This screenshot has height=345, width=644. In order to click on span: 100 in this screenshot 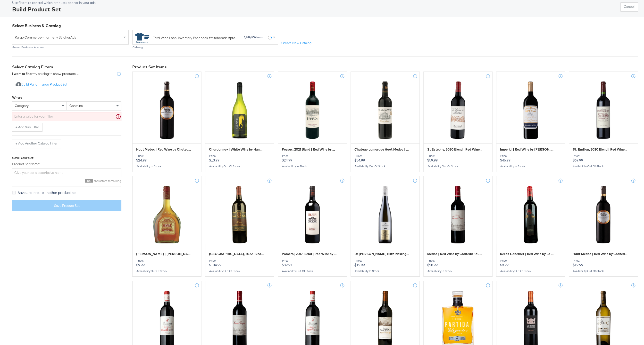, I will do `click(89, 181)`.